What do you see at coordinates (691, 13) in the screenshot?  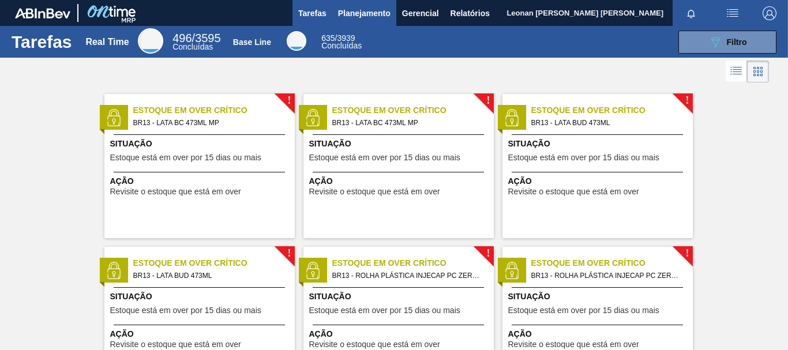 I see `button: Notificações` at bounding box center [691, 13].